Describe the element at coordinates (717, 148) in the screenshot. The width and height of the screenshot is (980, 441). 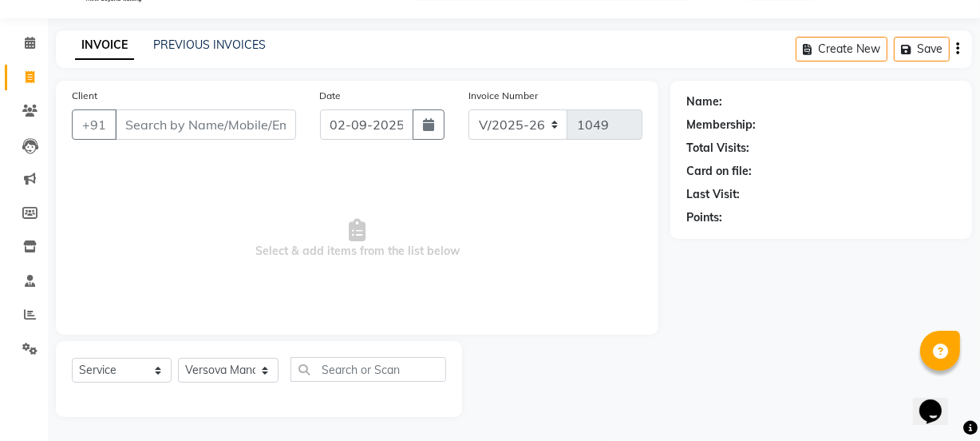
I see `div: Total Visits:` at that location.